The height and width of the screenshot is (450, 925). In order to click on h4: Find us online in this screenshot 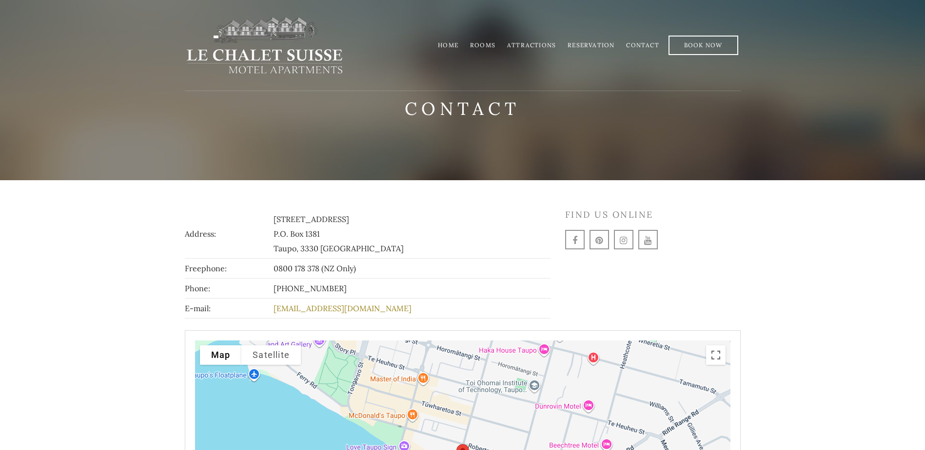, I will do `click(653, 215)`.